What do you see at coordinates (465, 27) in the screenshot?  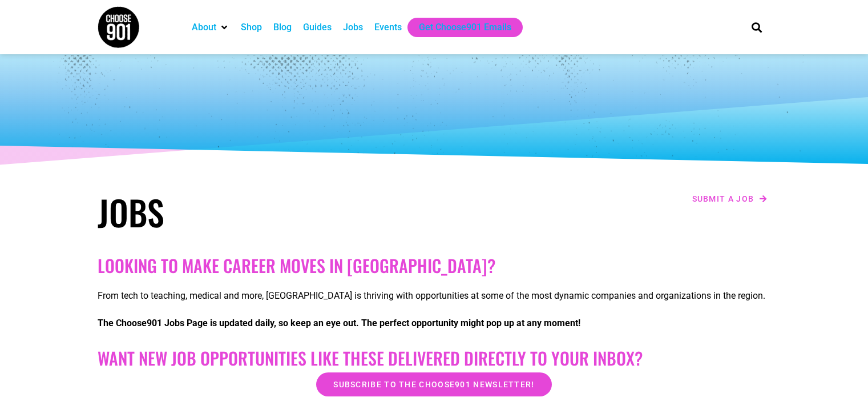 I see `div: Get Choose901 Emails` at bounding box center [465, 27].